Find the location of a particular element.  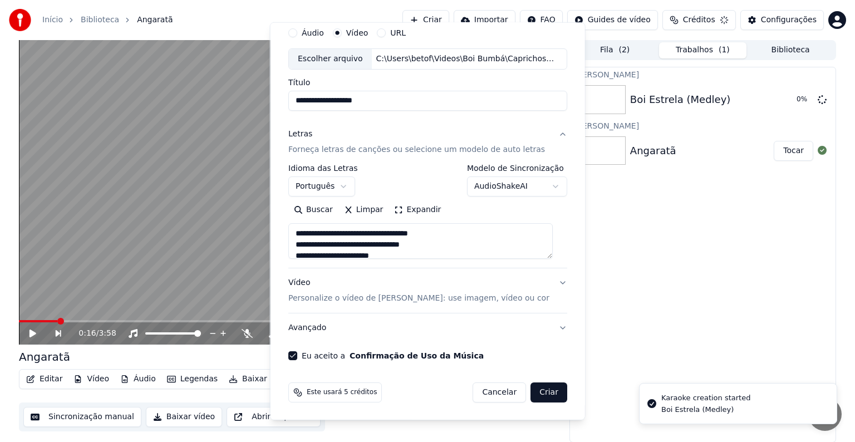

button: Criar is located at coordinates (549, 393).